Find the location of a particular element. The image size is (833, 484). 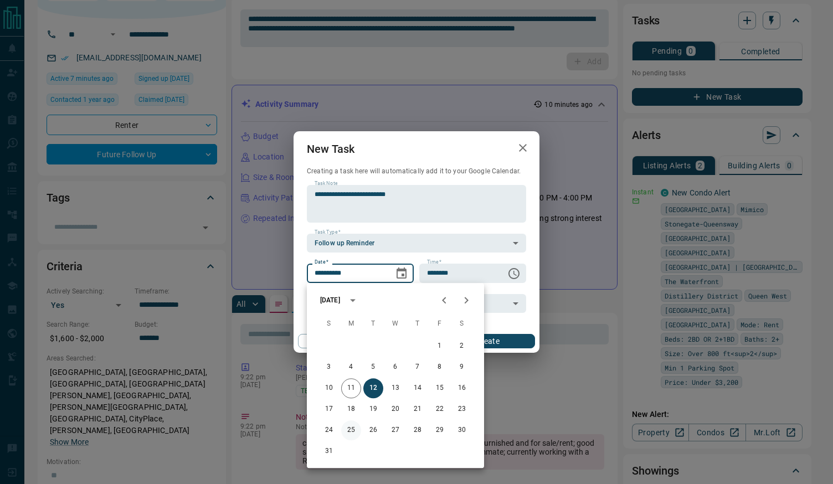

label: Time is located at coordinates (434, 262).